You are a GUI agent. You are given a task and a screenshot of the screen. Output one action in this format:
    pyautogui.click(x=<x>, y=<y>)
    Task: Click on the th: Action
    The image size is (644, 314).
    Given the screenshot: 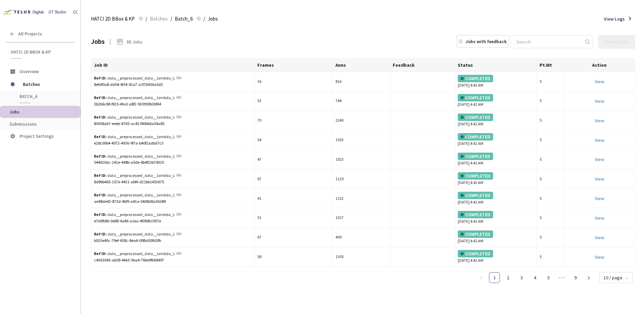 What is the action you would take?
    pyautogui.click(x=599, y=65)
    